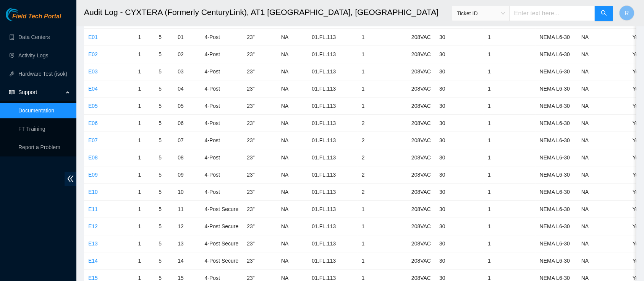 The width and height of the screenshot is (644, 281). What do you see at coordinates (382, 158) in the screenshot?
I see `td: 2` at bounding box center [382, 158].